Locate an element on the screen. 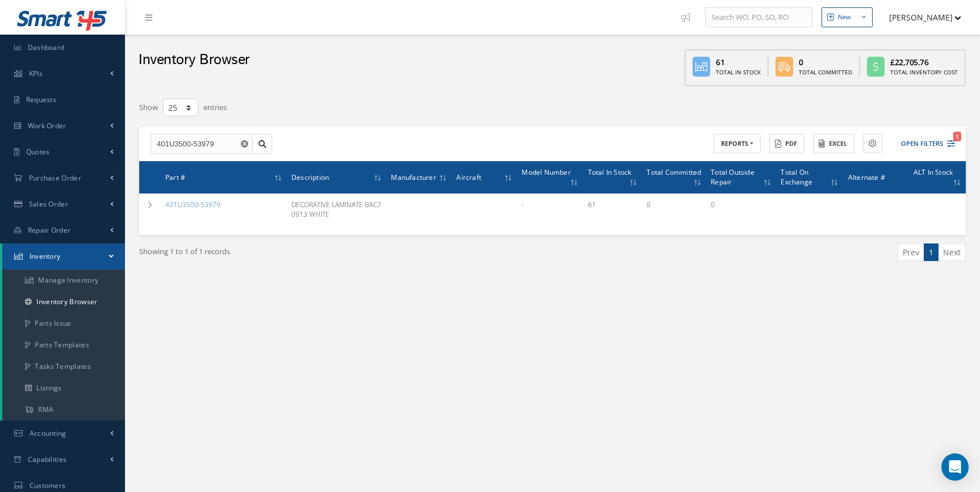  a: Inventory Browser is located at coordinates (64, 302).